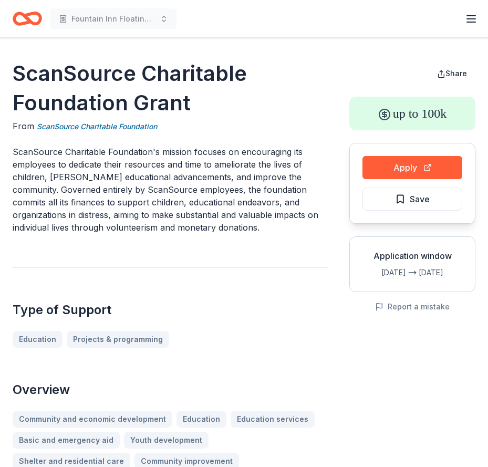 Image resolution: width=488 pixels, height=467 pixels. What do you see at coordinates (456, 73) in the screenshot?
I see `span: Share` at bounding box center [456, 73].